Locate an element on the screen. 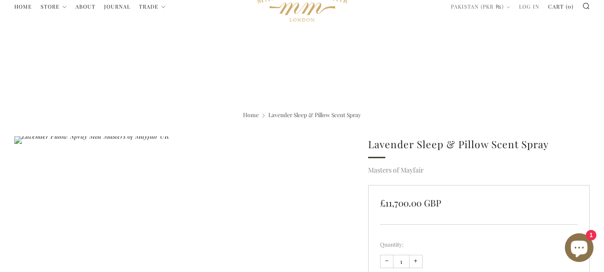  input: quantity is located at coordinates (401, 261).